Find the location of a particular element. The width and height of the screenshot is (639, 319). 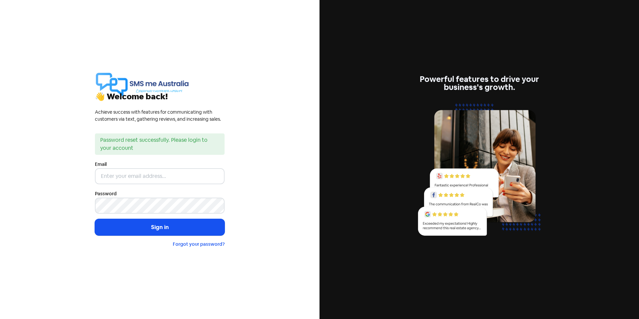

input: Enter your email address... is located at coordinates (160, 176).